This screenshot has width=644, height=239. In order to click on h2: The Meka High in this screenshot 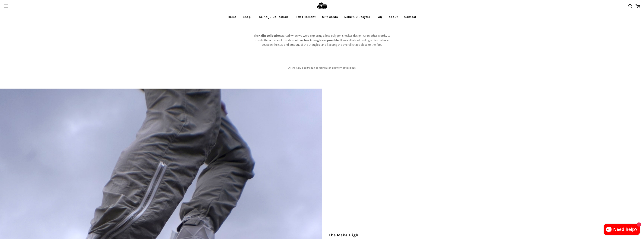, I will do `click(396, 235)`.